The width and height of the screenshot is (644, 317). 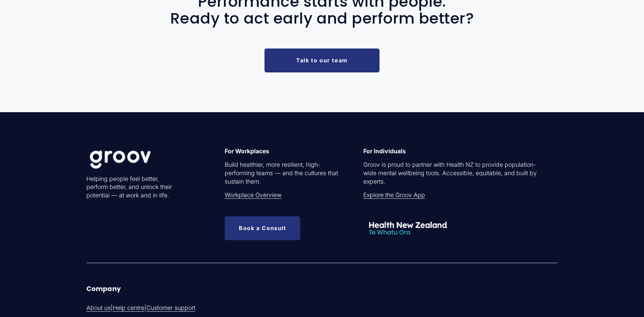 I want to click on a: Customer support, so click(x=171, y=308).